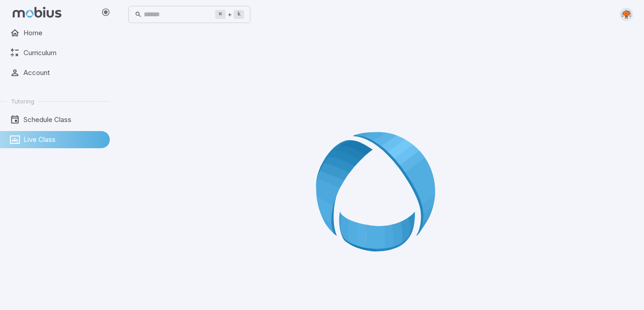  I want to click on span: Home, so click(63, 33).